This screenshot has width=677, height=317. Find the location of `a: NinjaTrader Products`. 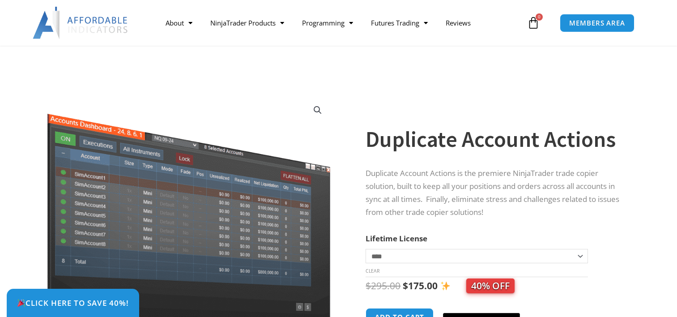

a: NinjaTrader Products is located at coordinates (247, 23).